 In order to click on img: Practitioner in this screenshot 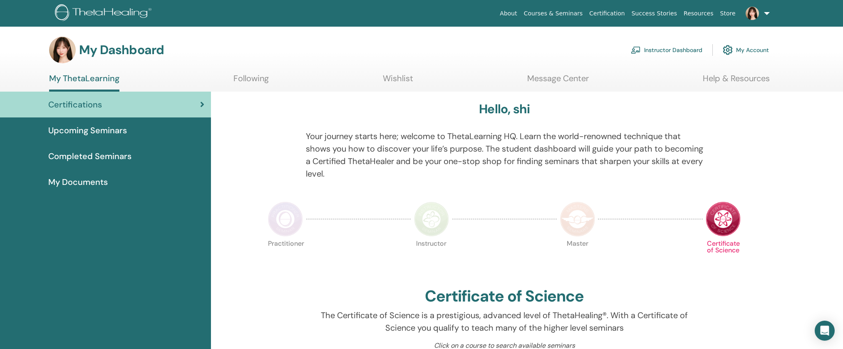, I will do `click(285, 219)`.